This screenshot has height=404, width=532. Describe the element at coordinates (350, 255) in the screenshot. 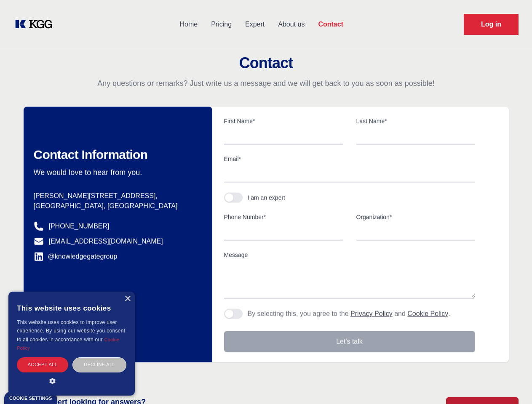

I see `label: Message` at that location.